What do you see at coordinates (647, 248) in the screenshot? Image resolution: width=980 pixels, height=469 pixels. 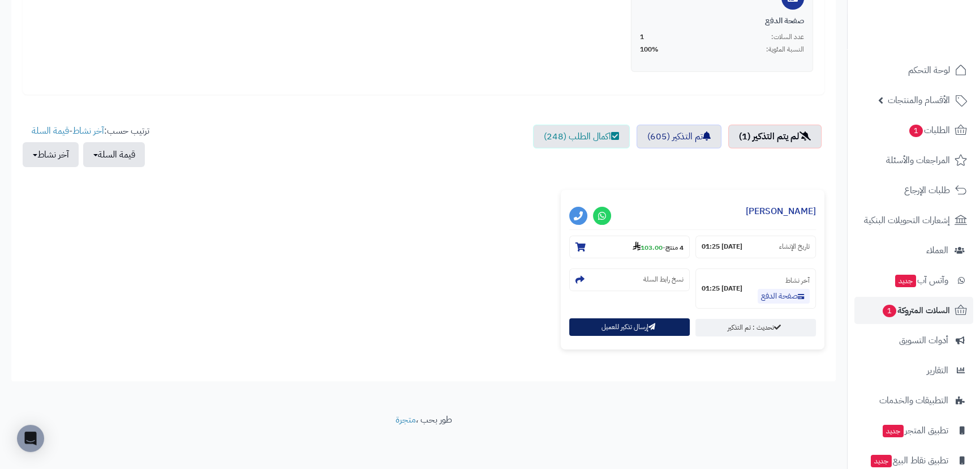 I see `strong: 103.00` at bounding box center [647, 248].